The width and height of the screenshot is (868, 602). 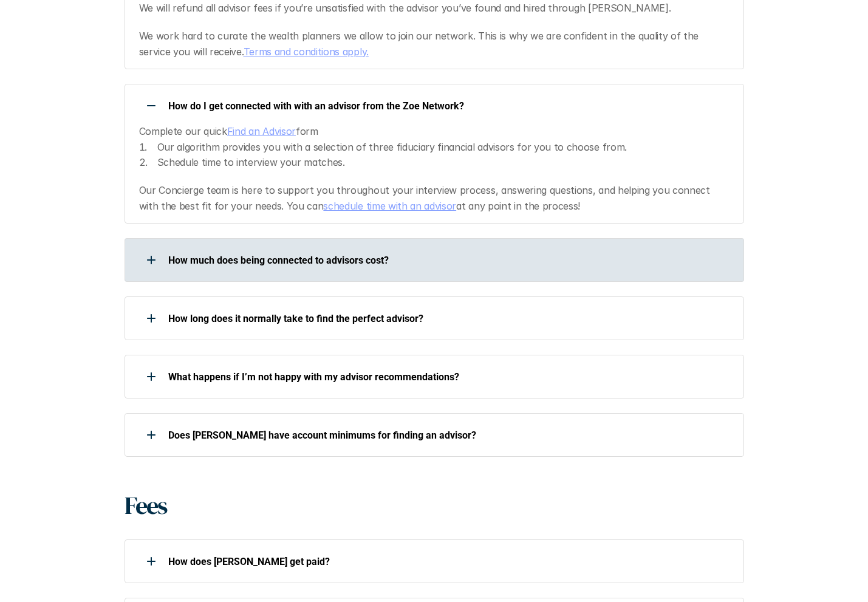 I want to click on p: How much does being connected to advisors cost?, so click(x=448, y=260).